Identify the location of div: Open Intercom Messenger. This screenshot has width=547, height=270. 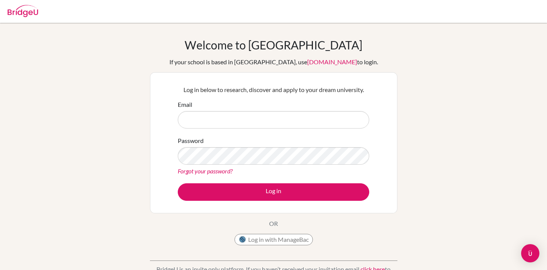
(530, 253).